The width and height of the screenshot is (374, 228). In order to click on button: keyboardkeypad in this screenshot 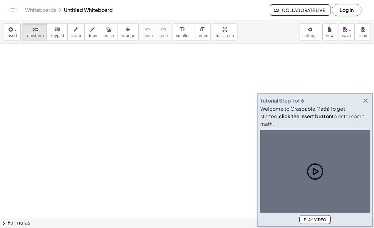, I will do `click(57, 32)`.